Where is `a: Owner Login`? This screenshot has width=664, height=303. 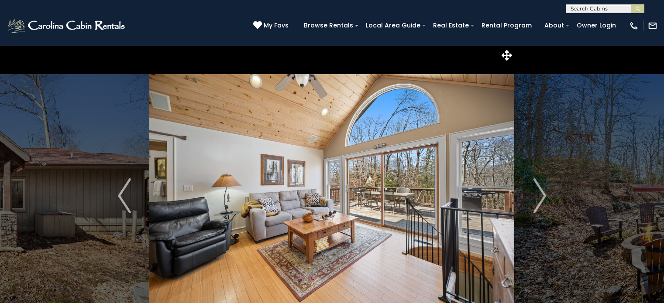
a: Owner Login is located at coordinates (596, 25).